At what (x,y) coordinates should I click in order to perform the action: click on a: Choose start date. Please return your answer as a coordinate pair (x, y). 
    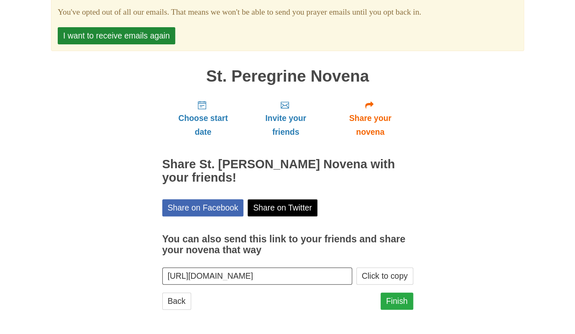
    Looking at the image, I should click on (203, 118).